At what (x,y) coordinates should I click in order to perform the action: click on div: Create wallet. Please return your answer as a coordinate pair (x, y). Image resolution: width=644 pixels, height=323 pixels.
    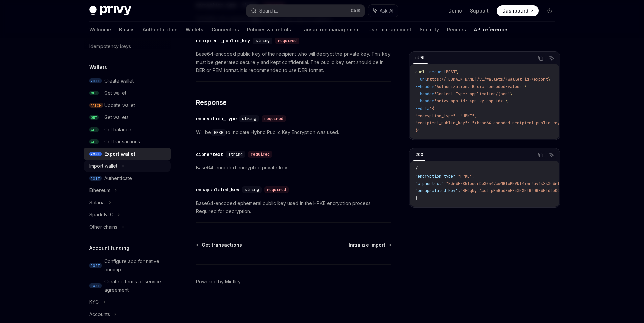
    Looking at the image, I should click on (119, 81).